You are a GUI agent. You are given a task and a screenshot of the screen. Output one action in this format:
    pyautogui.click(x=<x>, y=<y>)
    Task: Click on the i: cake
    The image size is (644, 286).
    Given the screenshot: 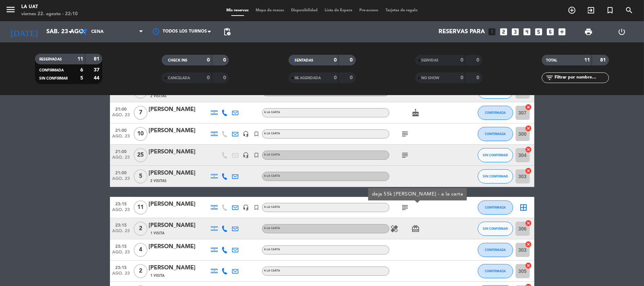 What is the action you would take?
    pyautogui.click(x=416, y=113)
    